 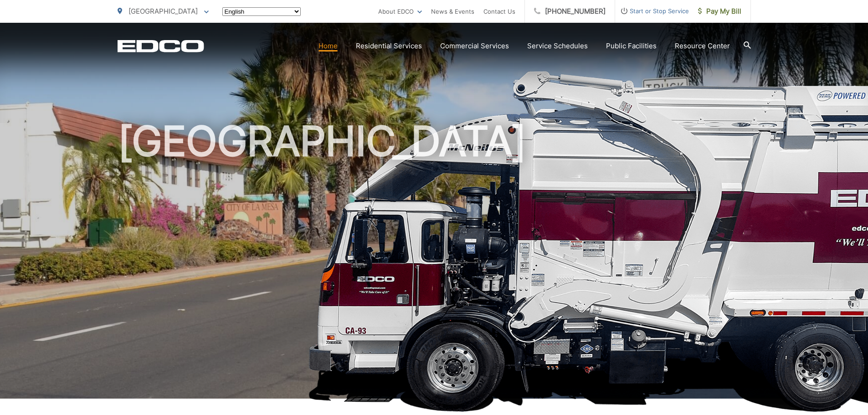 I want to click on a: Commercial Services, so click(x=474, y=46).